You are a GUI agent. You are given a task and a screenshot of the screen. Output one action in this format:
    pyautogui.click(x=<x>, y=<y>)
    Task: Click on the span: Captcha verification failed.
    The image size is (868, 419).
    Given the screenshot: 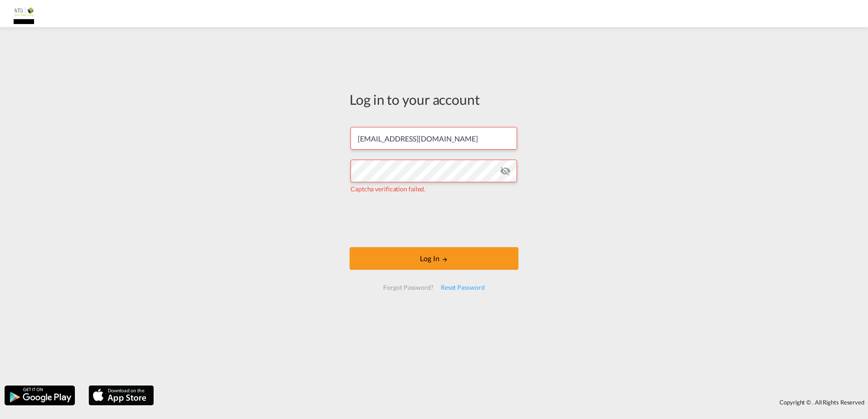 What is the action you would take?
    pyautogui.click(x=388, y=189)
    